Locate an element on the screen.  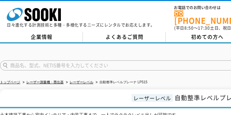
a: よくあるご質問 is located at coordinates (124, 37).